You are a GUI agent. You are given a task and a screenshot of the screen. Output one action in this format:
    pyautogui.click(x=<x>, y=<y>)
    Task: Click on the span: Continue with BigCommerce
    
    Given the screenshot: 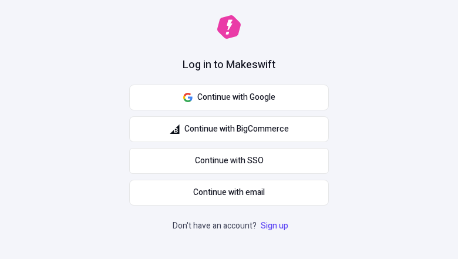 What is the action you would take?
    pyautogui.click(x=237, y=129)
    